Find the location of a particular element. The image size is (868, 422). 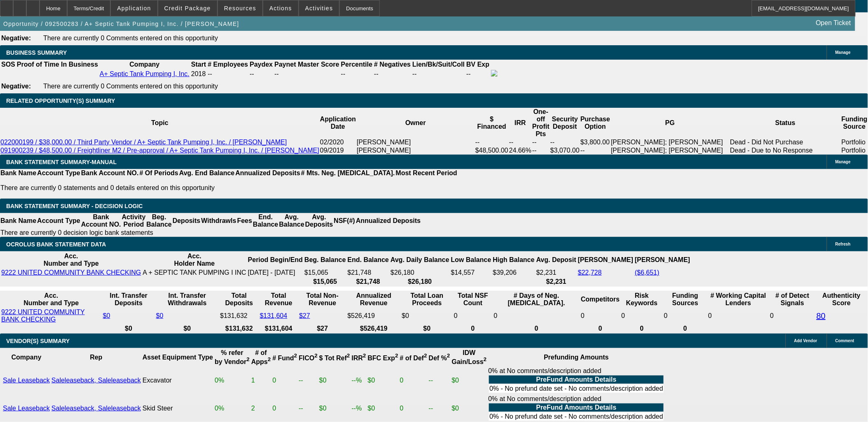

th: Annualized Revenue is located at coordinates (374, 299).